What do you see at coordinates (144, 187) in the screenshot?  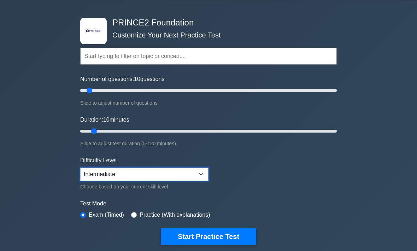 I see `div: Choose based on your current skill level` at bounding box center [144, 187].